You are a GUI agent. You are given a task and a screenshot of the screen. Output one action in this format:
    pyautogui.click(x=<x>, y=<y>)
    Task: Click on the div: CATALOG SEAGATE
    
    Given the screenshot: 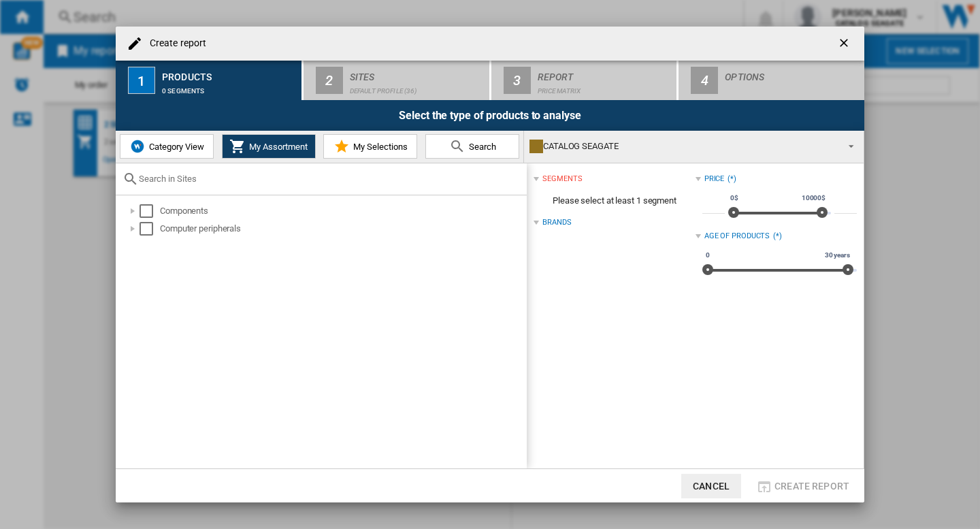 What is the action you would take?
    pyautogui.click(x=682, y=147)
    